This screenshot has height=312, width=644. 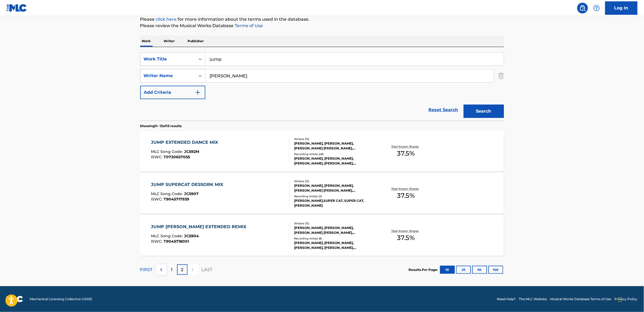 I want to click on p: FIRST, so click(x=146, y=270).